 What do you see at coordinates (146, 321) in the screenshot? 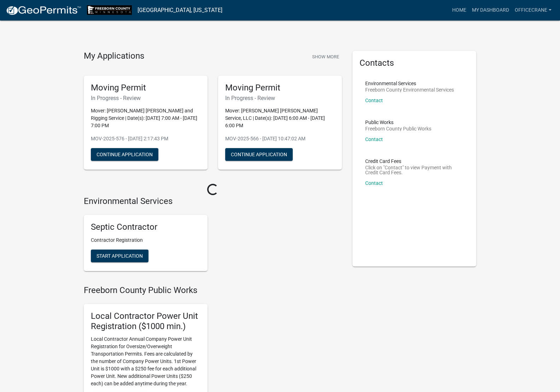
I see `h5: Local Contractor Power Unit Registration ($1000 min.)` at bounding box center [146, 321].